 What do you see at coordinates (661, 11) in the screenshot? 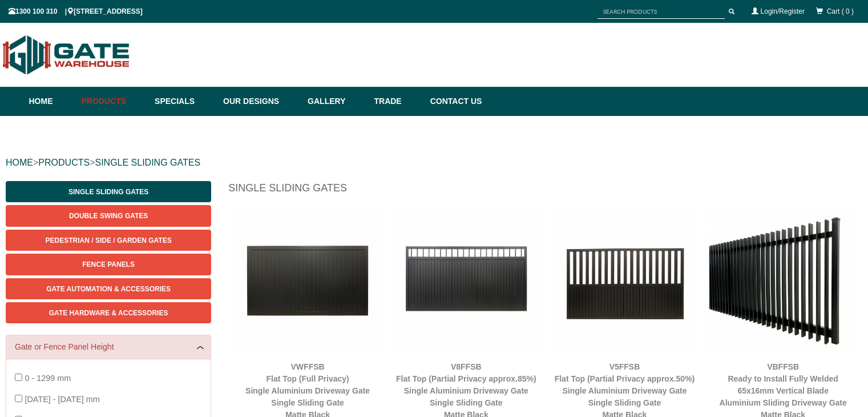
I see `input: SEARCH PRODUCTS` at bounding box center [661, 11].